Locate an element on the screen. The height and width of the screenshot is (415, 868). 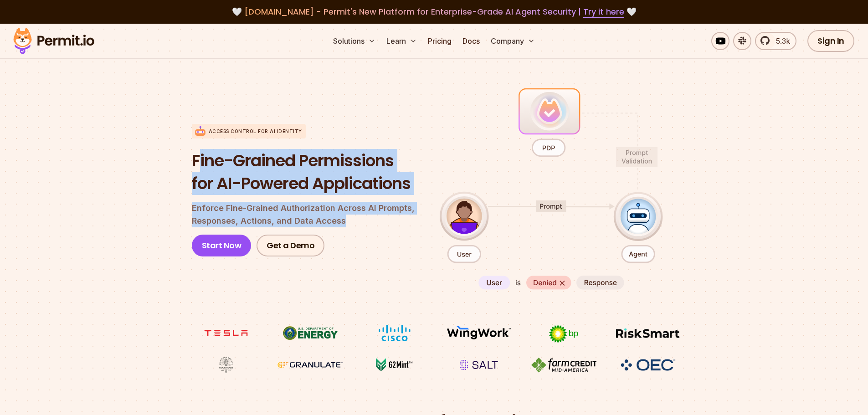
img: US department of energy is located at coordinates (310, 333).